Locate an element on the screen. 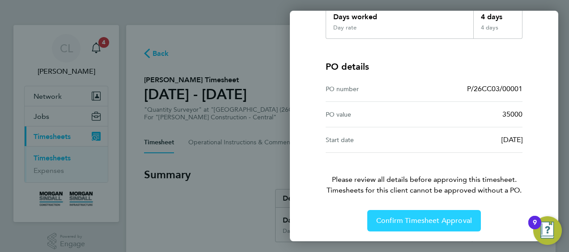 This screenshot has height=252, width=569. div: Start date is located at coordinates (375, 140).